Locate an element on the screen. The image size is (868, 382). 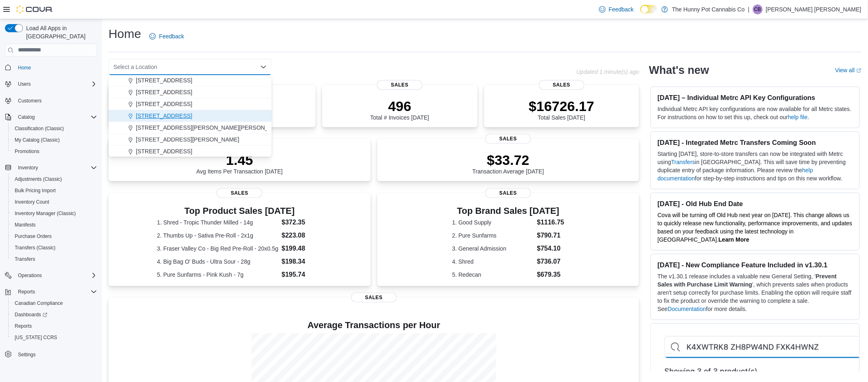
dt: 5. Pure Sunfarms - Pink Kush - 7g is located at coordinates (218, 274).